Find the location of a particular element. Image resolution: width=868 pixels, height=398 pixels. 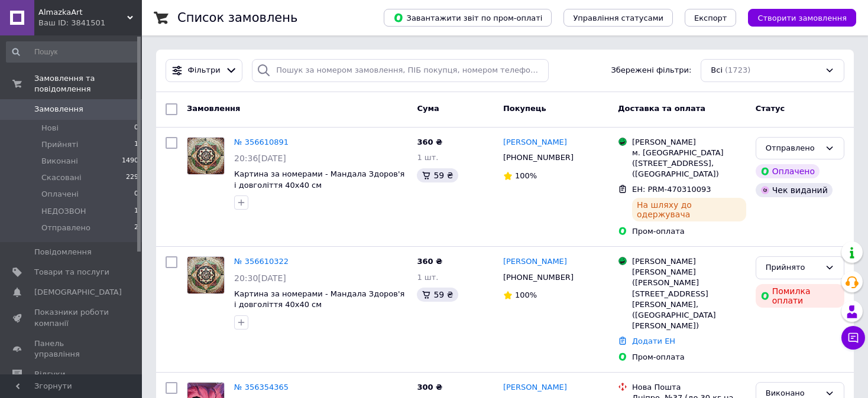

span: 300 ₴ is located at coordinates (429, 387).